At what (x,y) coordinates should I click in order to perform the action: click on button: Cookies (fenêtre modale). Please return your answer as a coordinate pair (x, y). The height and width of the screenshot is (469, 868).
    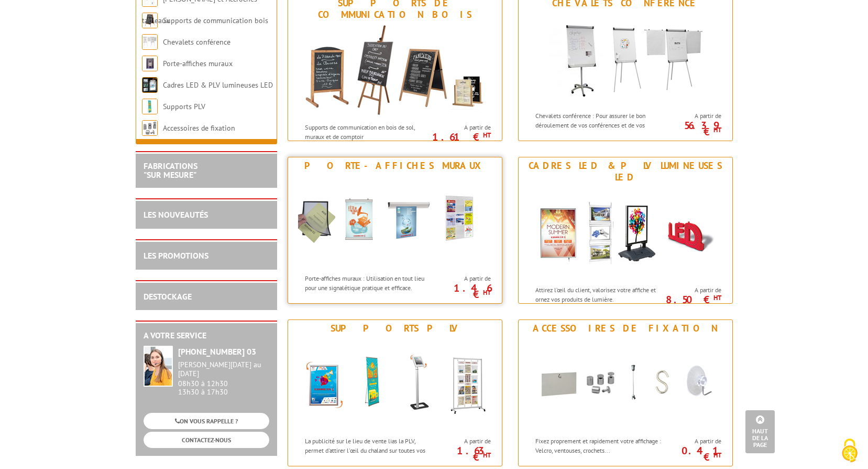
    Looking at the image, I should click on (850, 451).